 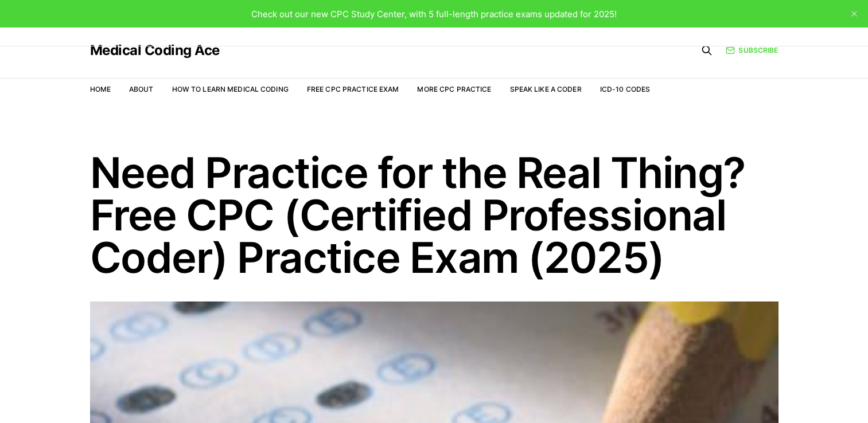 What do you see at coordinates (353, 89) in the screenshot?
I see `a: Free CPC Practice Exam` at bounding box center [353, 89].